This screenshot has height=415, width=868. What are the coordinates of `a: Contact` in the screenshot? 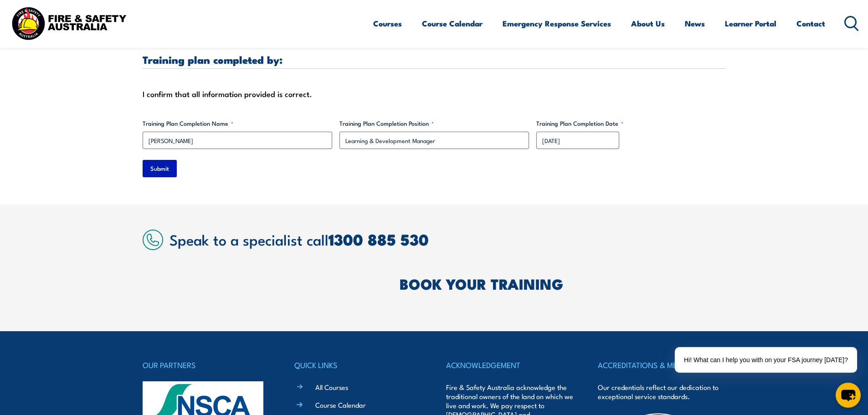 It's located at (810, 24).